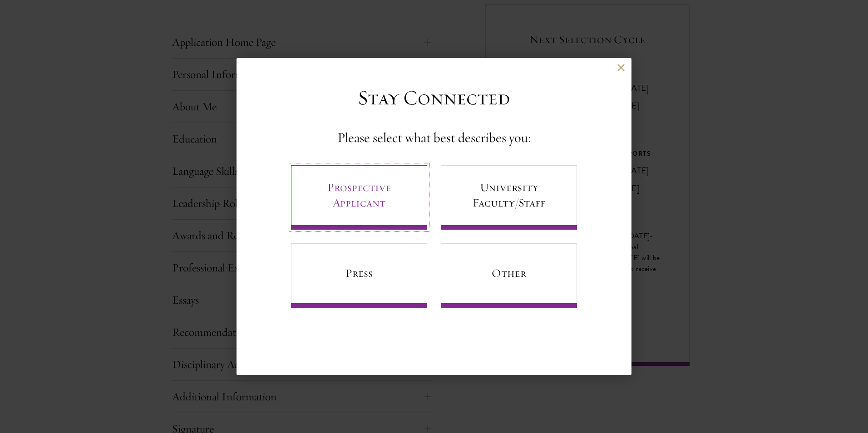  I want to click on a: Prospective Applicant, so click(359, 198).